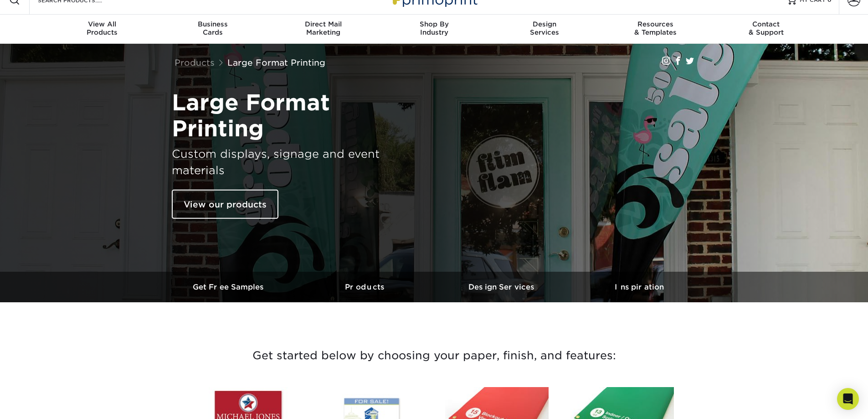  Describe the element at coordinates (229, 287) in the screenshot. I see `a: Get Free Samples` at that location.